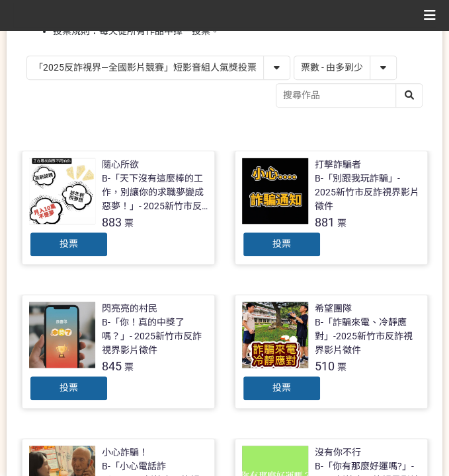  I want to click on div: 希望團隊, so click(333, 309).